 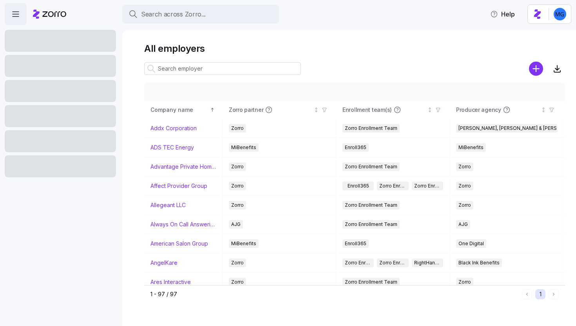 I want to click on div: Company name, so click(x=179, y=110).